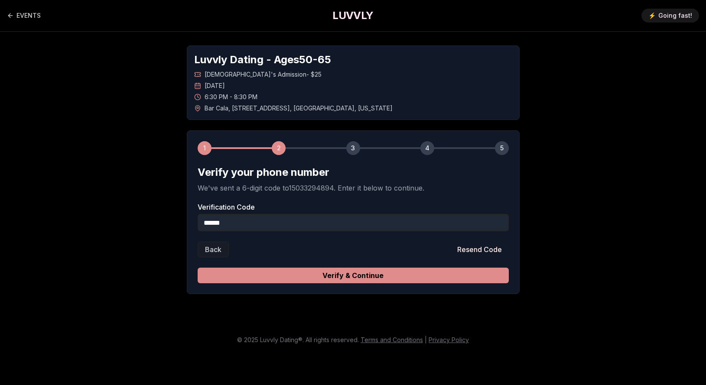  I want to click on label: Verification Code, so click(353, 207).